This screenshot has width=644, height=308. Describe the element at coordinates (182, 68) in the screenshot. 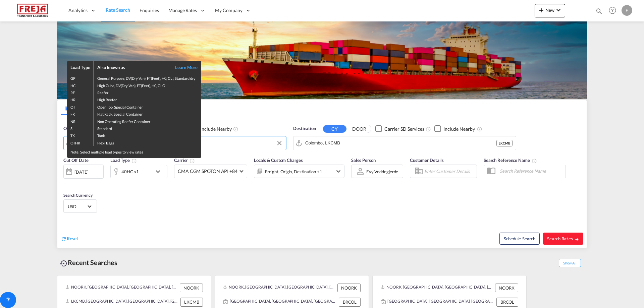

I see `a: Learn More` at that location.